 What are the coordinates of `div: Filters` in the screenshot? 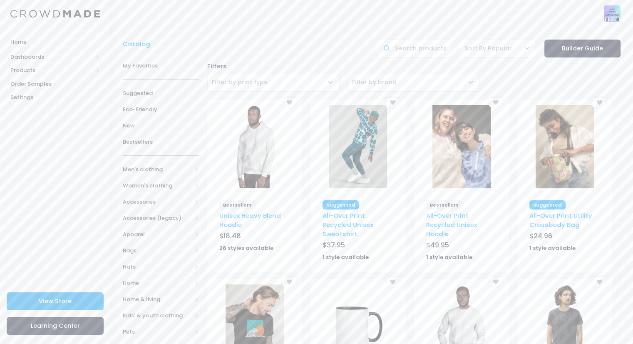 It's located at (414, 66).